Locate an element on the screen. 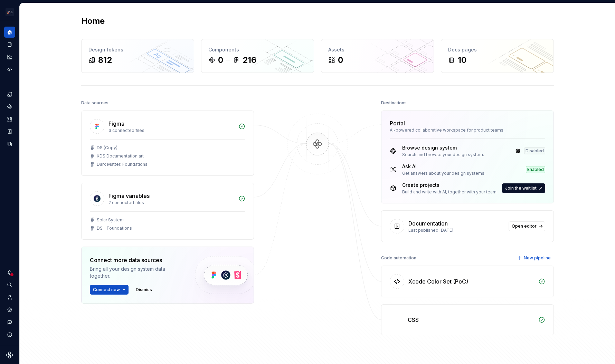 This screenshot has width=615, height=364. a: Settings is located at coordinates (10, 310).